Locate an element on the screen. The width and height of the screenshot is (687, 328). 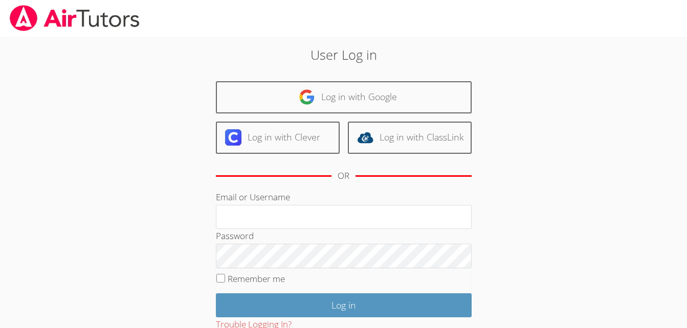
label: Password is located at coordinates (235, 236).